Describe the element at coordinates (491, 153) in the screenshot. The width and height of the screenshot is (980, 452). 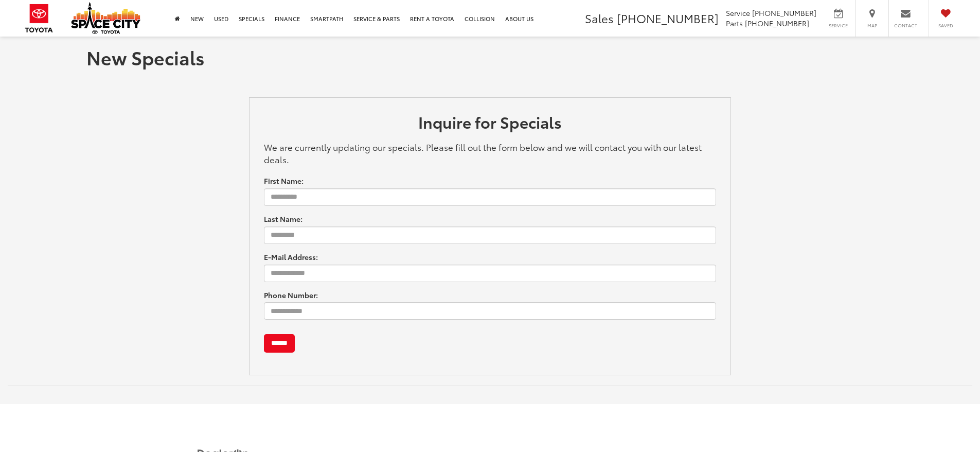
I see `p: We are currently updating our specials. Please fill out the form below and we will contact you wi...` at that location.